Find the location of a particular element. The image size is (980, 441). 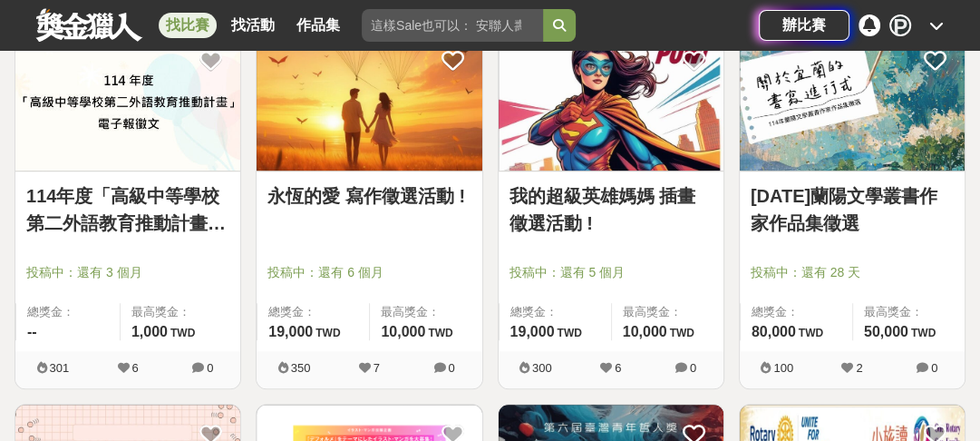

span: 7 is located at coordinates (376, 368).